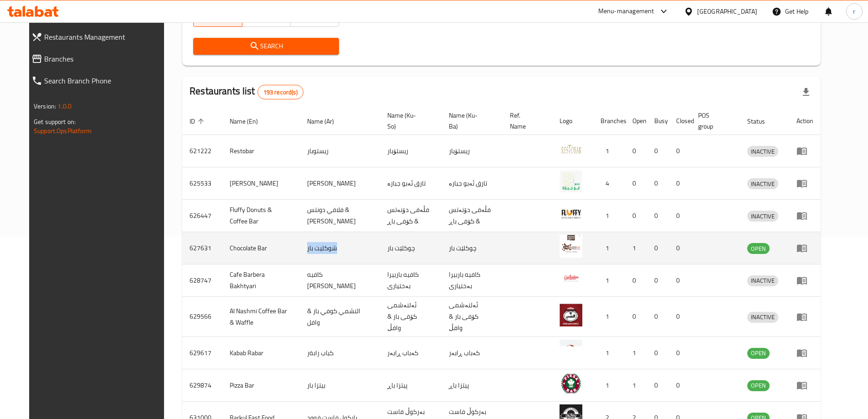 Image resolution: width=868 pixels, height=419 pixels. What do you see at coordinates (326, 121) in the screenshot?
I see `span: Name (Ar)` at bounding box center [326, 121].